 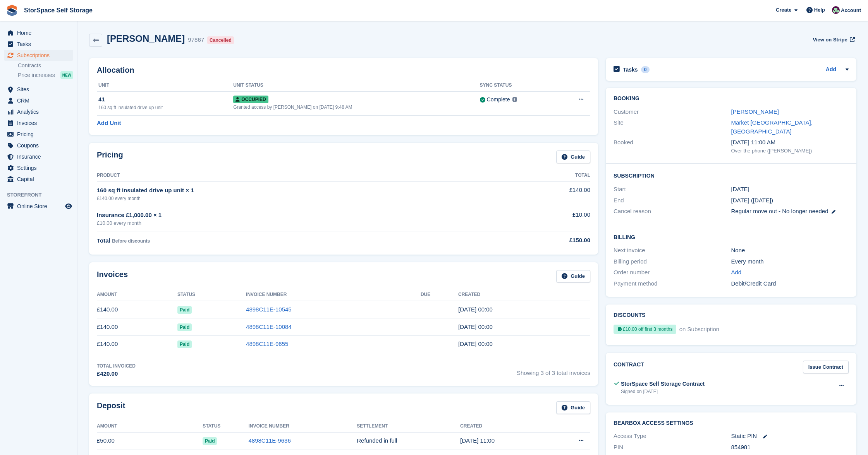 I want to click on div: £420.00, so click(x=117, y=374).